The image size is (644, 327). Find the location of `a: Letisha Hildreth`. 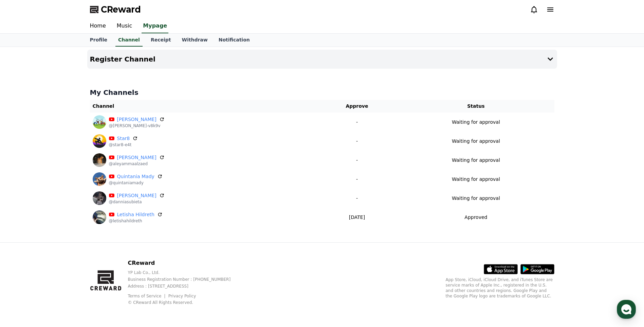

a: Letisha Hildreth is located at coordinates (136, 214).